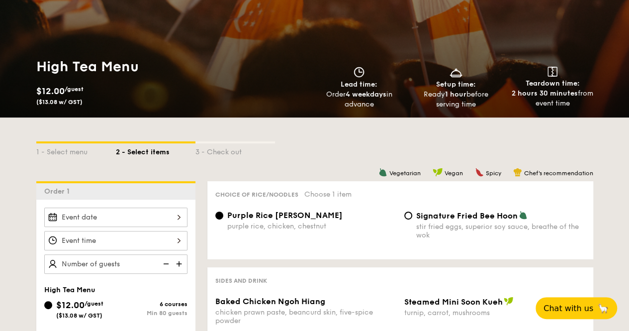  I want to click on div: from event time, so click(553, 98).